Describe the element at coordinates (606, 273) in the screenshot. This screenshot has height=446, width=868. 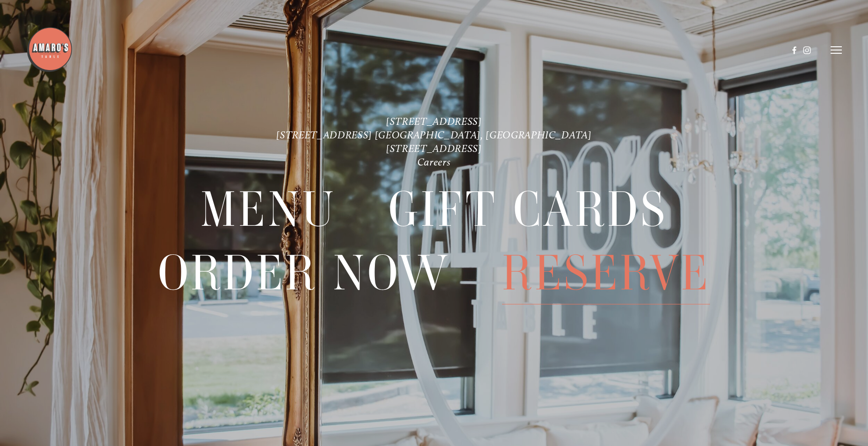
I see `a: Reserve` at that location.